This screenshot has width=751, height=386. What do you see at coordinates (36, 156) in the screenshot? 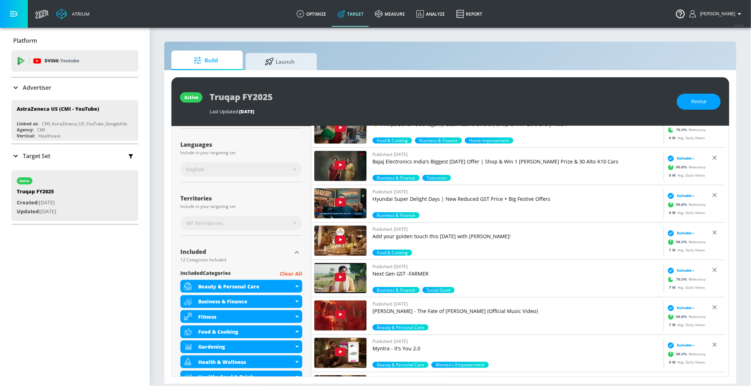
I see `p: Target Set` at bounding box center [36, 156].